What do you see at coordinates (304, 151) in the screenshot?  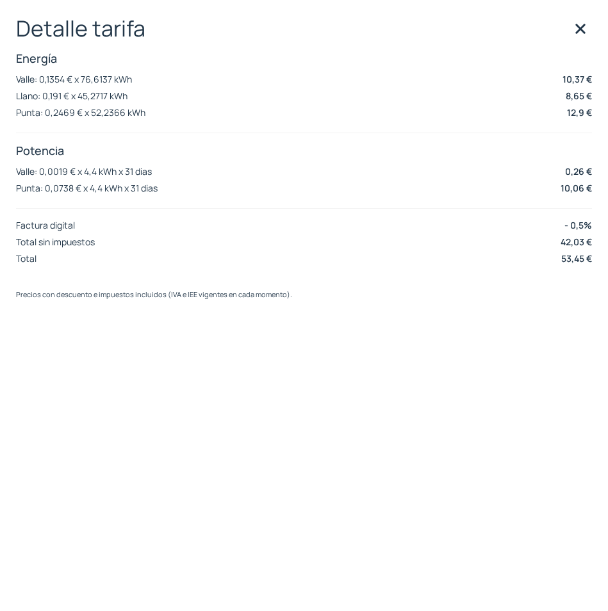 I see `p: Potencia` at bounding box center [304, 151].